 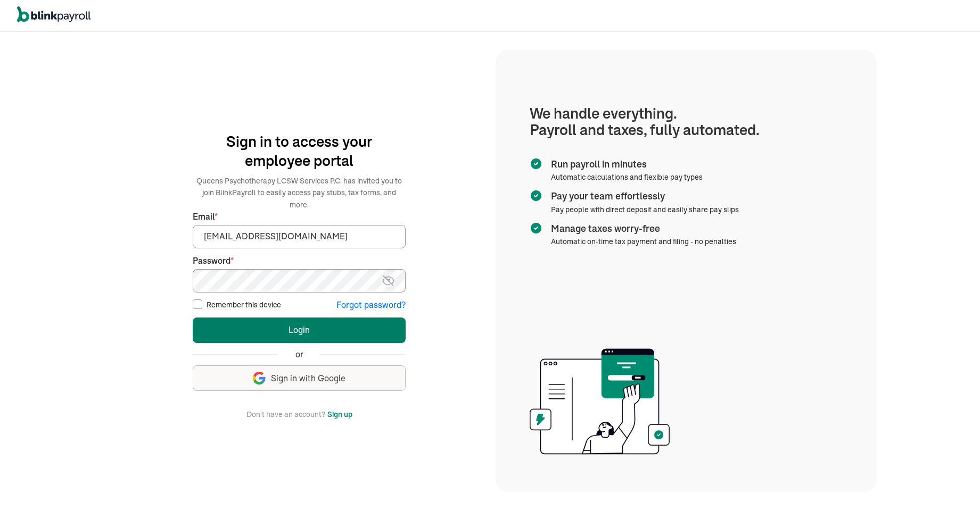 What do you see at coordinates (299, 193) in the screenshot?
I see `span: Queens Psychotherapy LCSW Services P.C. has invited you to join BlinkPayroll to easily access pay...` at bounding box center [299, 193].